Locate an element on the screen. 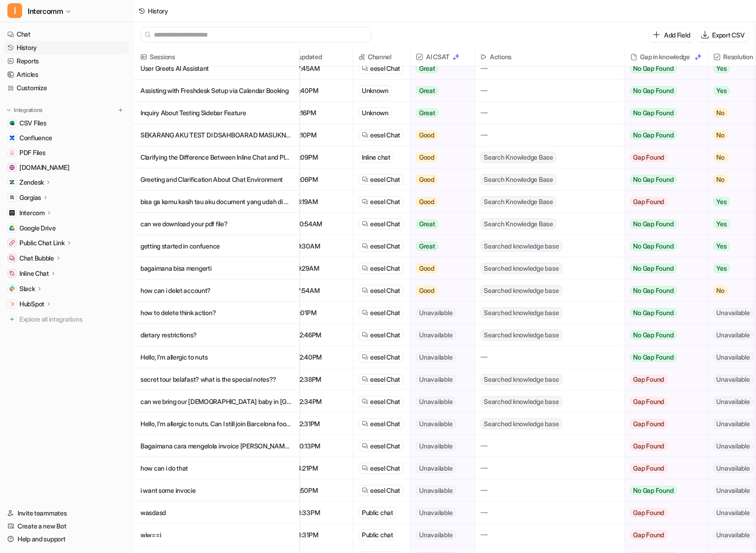 The height and width of the screenshot is (553, 756). img: expand menu is located at coordinates (9, 110).